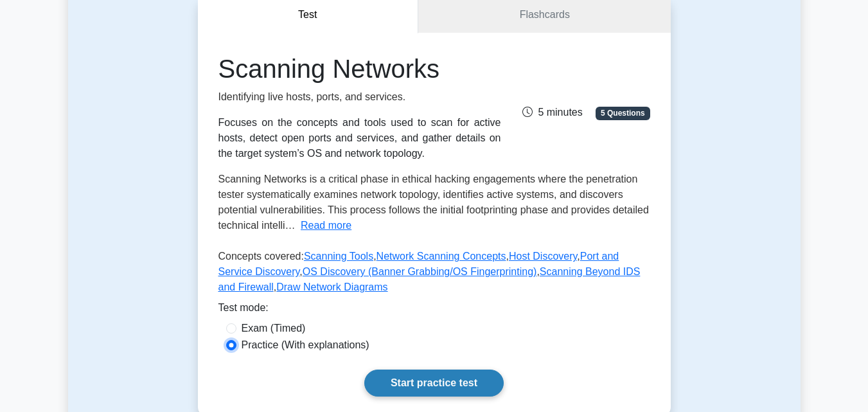  Describe the element at coordinates (434, 202) in the screenshot. I see `span: Scanning Networks is a critical phase in ethical hacking engagements where the penetration tester...` at that location.